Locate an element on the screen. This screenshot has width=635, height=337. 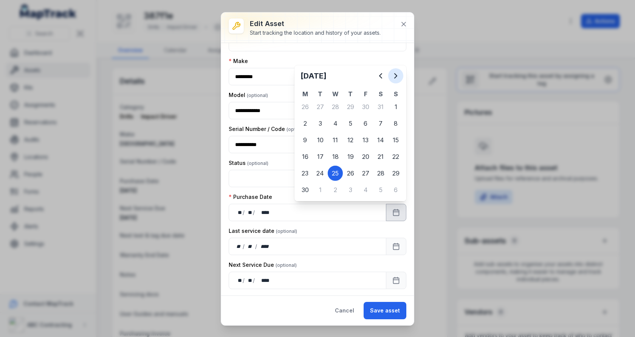
div: Sunday 29 June 2025 is located at coordinates (396, 173).